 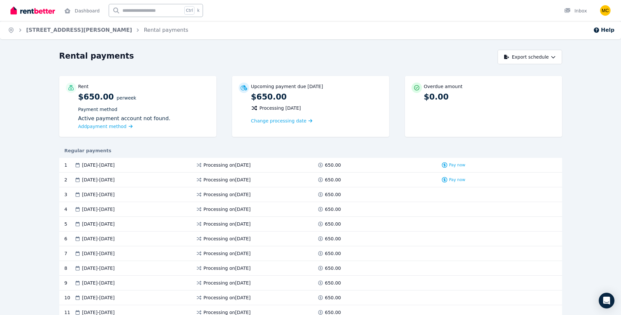 I want to click on div: 8, so click(x=69, y=268).